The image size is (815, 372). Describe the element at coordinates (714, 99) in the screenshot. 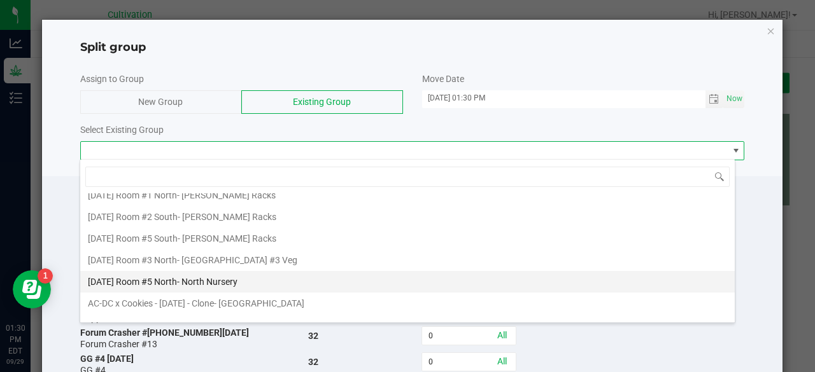

I see `span: Toggle calendar` at that location.